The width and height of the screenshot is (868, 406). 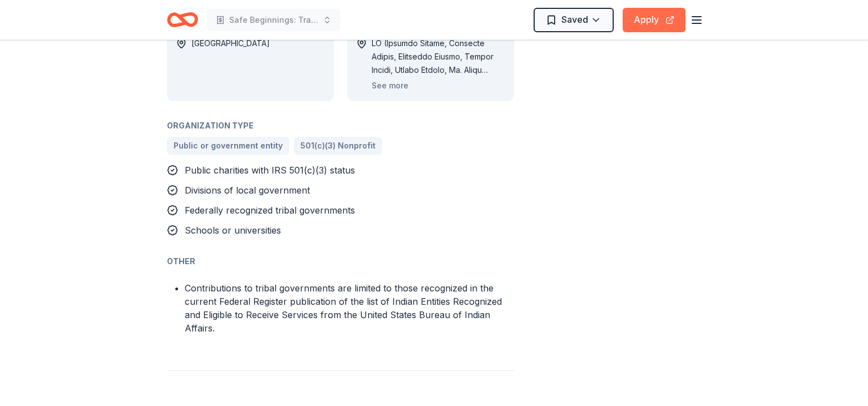 What do you see at coordinates (653, 20) in the screenshot?
I see `button: Apply` at bounding box center [653, 20].